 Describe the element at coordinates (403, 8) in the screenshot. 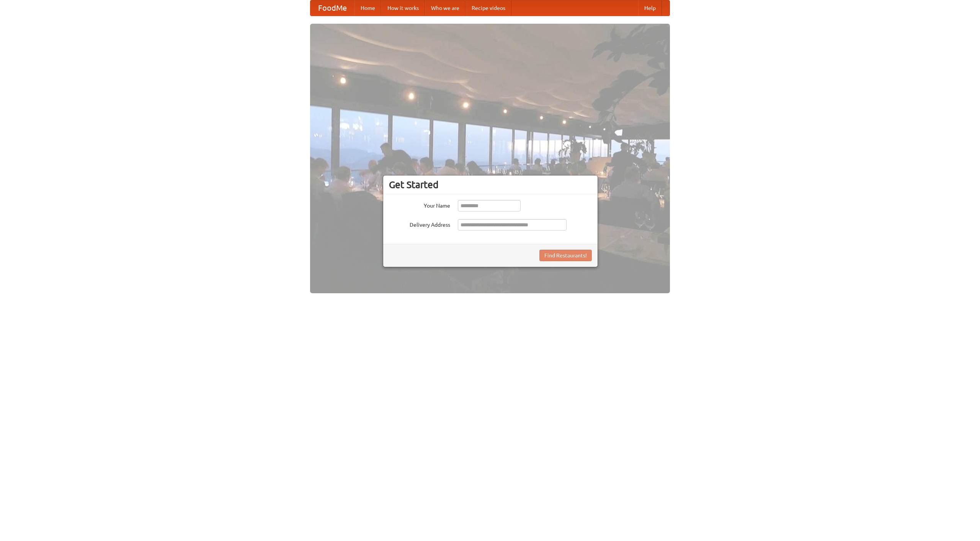

I see `a: How it works` at that location.